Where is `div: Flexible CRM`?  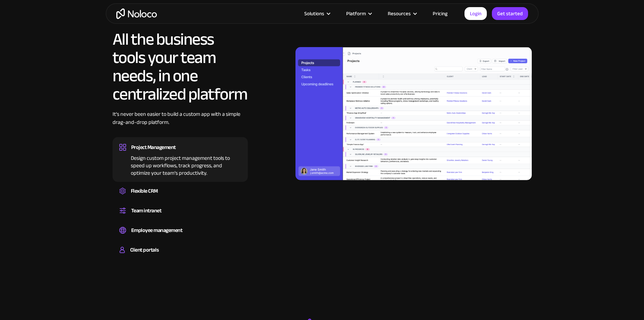
div: Flexible CRM is located at coordinates (145, 191).